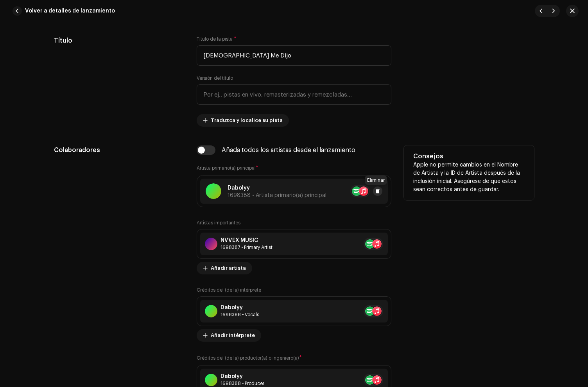 This screenshot has width=588, height=387. Describe the element at coordinates (247, 120) in the screenshot. I see `span: Traduzca y localice su pista` at that location.